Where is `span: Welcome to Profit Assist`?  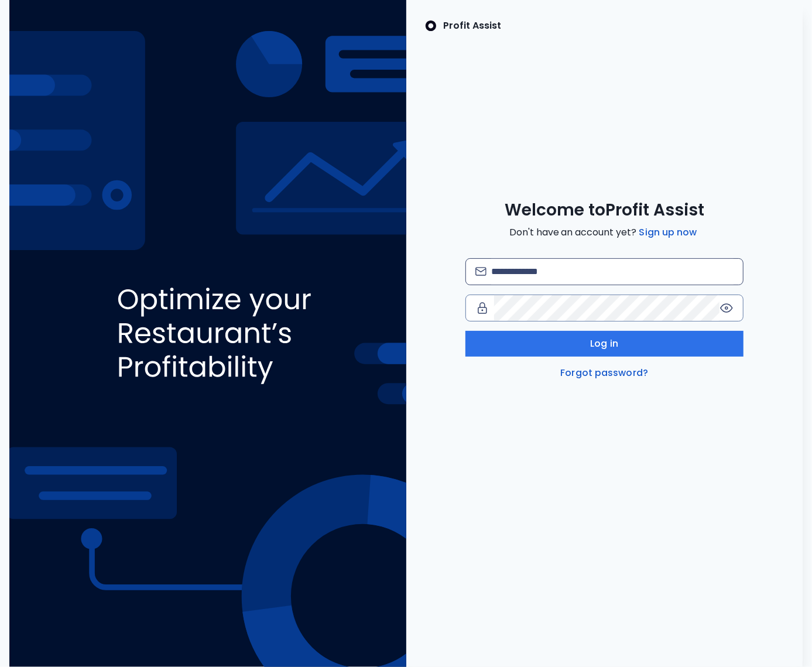
span: Welcome to Profit Assist is located at coordinates (604, 211).